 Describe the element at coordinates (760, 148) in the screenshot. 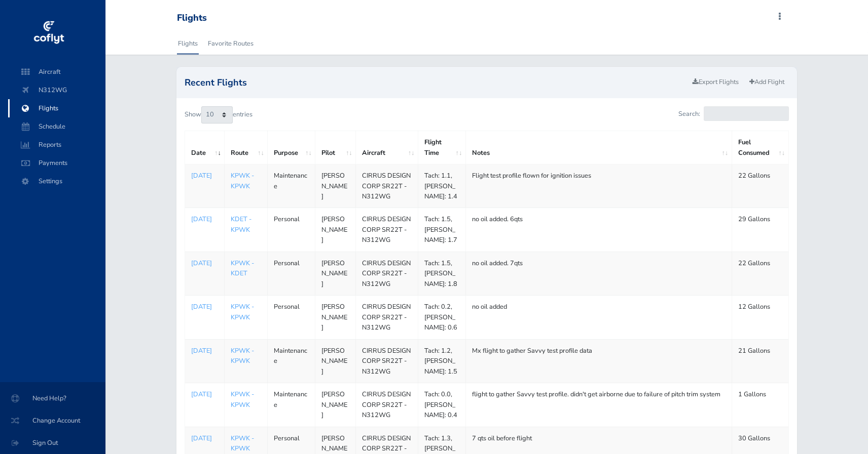

I see `th: Fuel Consumed: activate to sort column ascending` at that location.